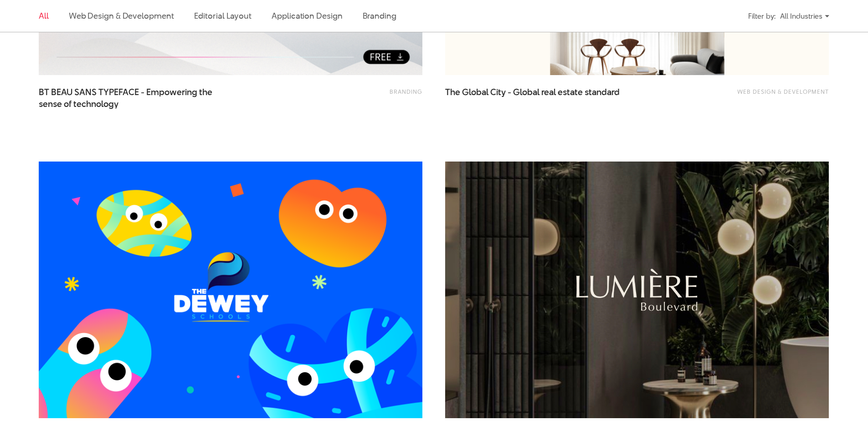  Describe the element at coordinates (762, 16) in the screenshot. I see `div: Filter by:` at that location.